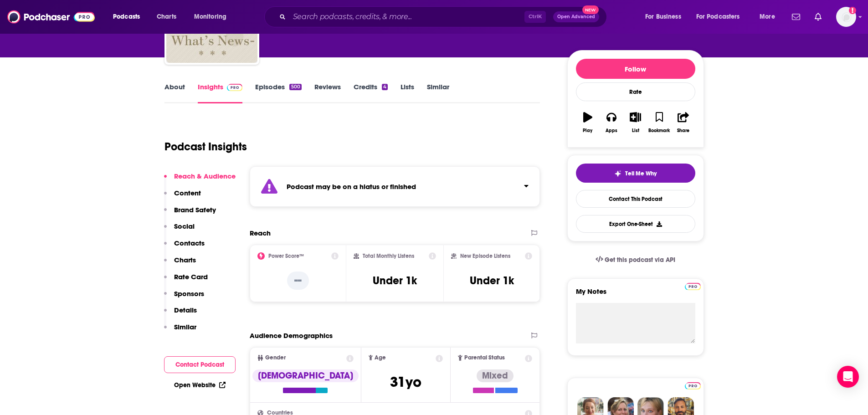 This screenshot has width=868, height=415. I want to click on button: Sponsors, so click(184, 298).